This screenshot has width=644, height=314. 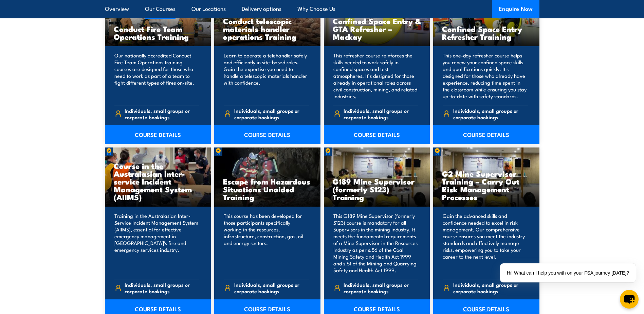 I want to click on p: This refresher course reinforces the skills needed to work safely in confined spaces and test atm..., so click(x=376, y=76).